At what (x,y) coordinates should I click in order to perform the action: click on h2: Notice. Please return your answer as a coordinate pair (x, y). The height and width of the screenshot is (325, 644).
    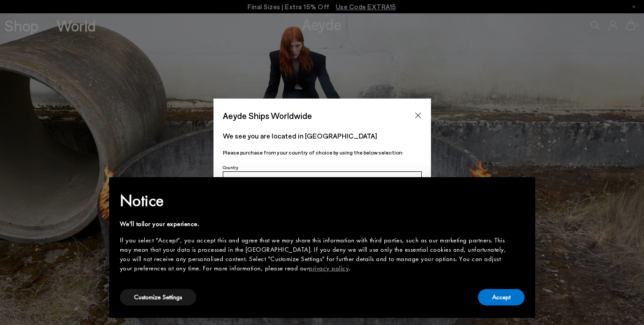
    Looking at the image, I should click on (315, 201).